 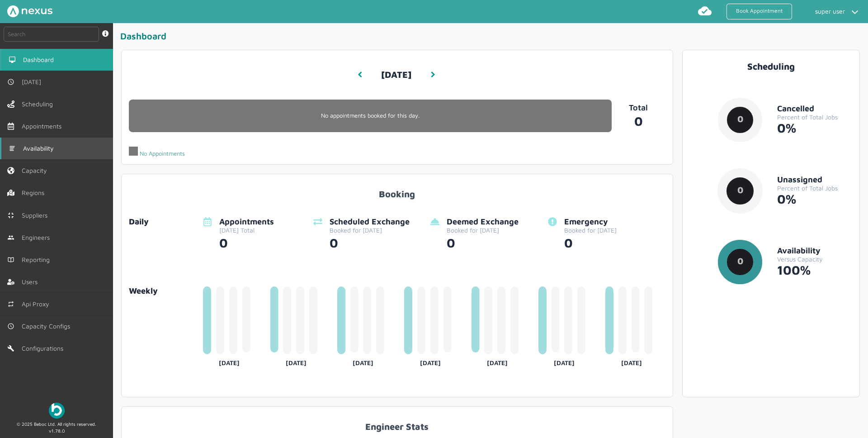 What do you see at coordinates (771, 66) in the screenshot?
I see `div: Scheduling` at bounding box center [771, 66].